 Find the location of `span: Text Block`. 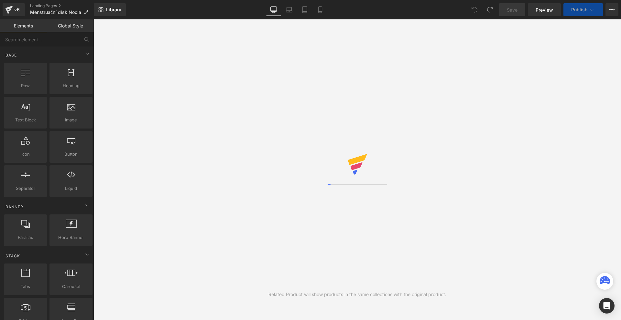

span: Text Block is located at coordinates (25, 120).